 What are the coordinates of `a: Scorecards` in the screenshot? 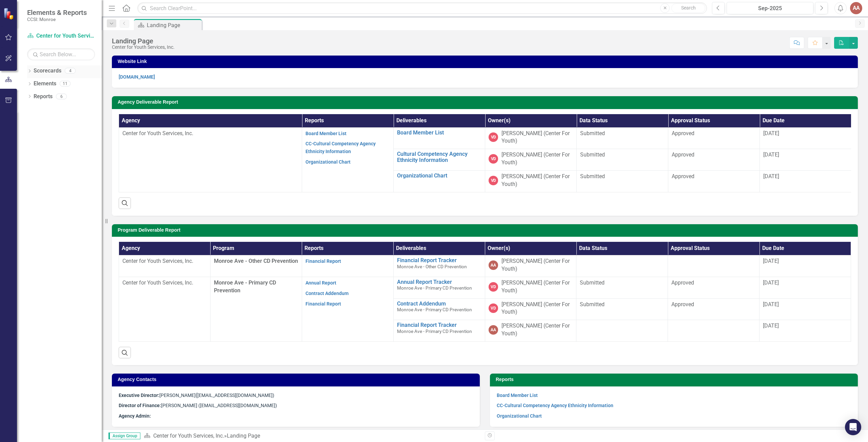 It's located at (47, 71).